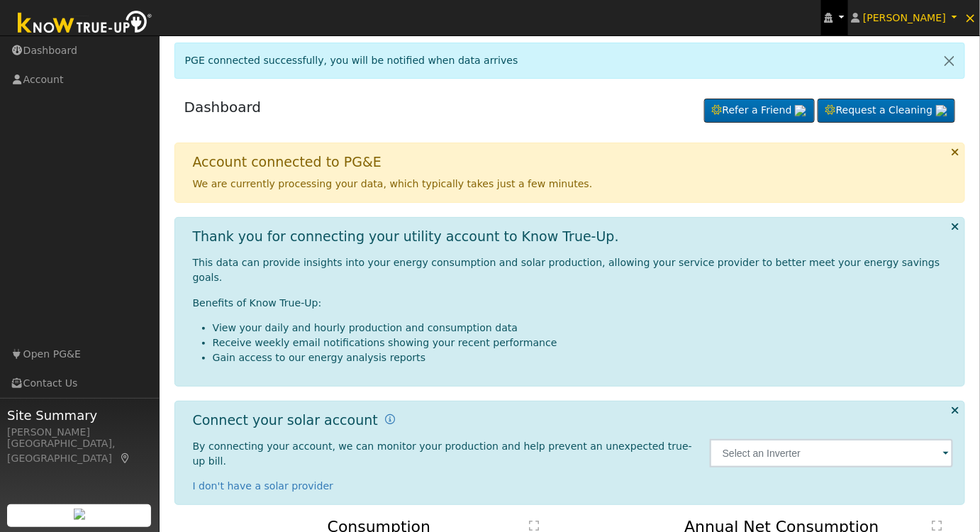  What do you see at coordinates (567, 270) in the screenshot?
I see `span: This data can provide insights into your energy consumption and solar production, allowing your s...` at bounding box center [567, 270].